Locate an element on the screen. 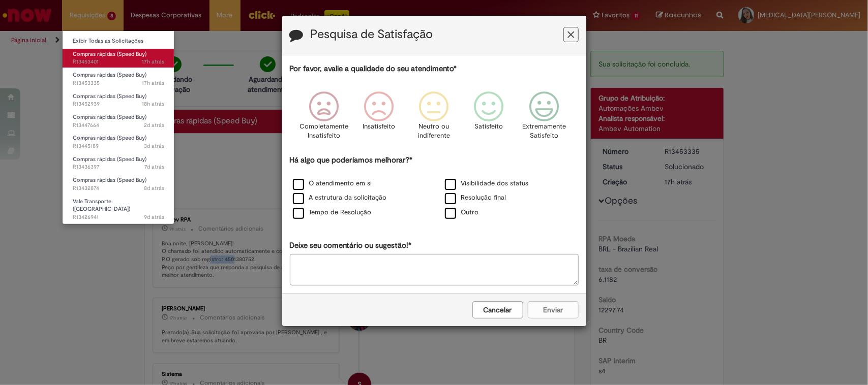  button: Cancelar is located at coordinates (498, 310).